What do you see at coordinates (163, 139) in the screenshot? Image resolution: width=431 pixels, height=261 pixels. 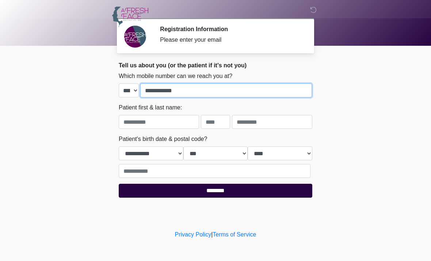 I see `label: Patient's birth date & postal code?` at bounding box center [163, 139].